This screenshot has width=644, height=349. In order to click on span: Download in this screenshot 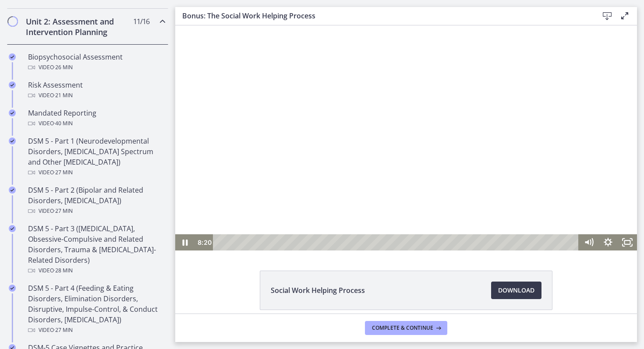, I will do `click(516, 290)`.